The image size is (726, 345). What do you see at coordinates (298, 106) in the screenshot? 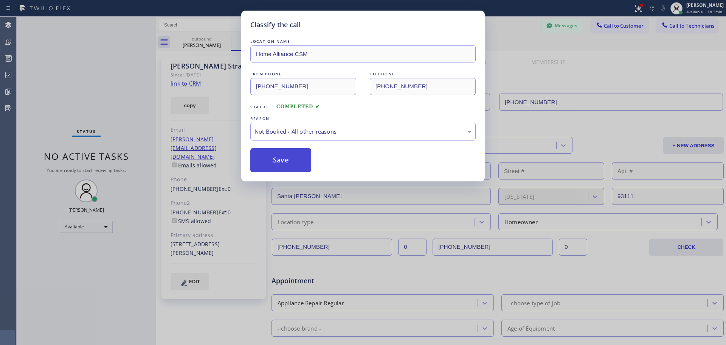
I see `span: COMPLETED` at bounding box center [298, 106].